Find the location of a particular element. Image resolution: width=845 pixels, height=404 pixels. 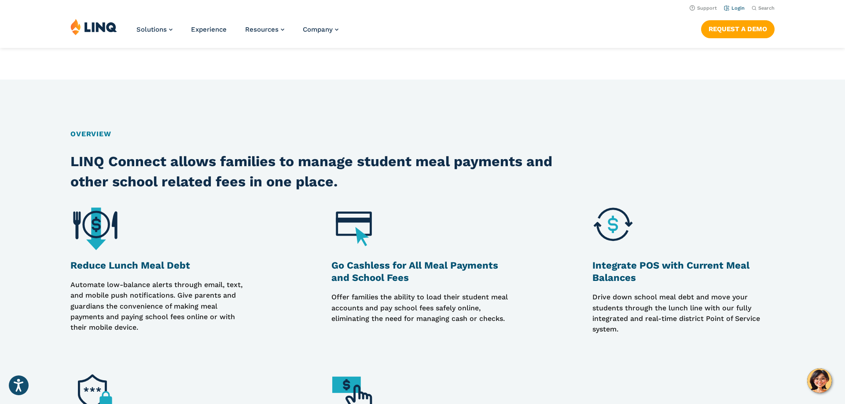

img: LINQ | K‑12 Software is located at coordinates (94, 27).